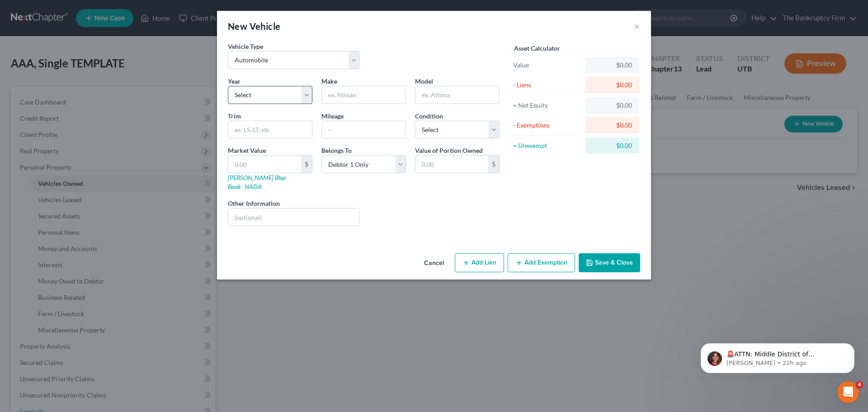  I want to click on label: Value of Portion Owned, so click(449, 150).